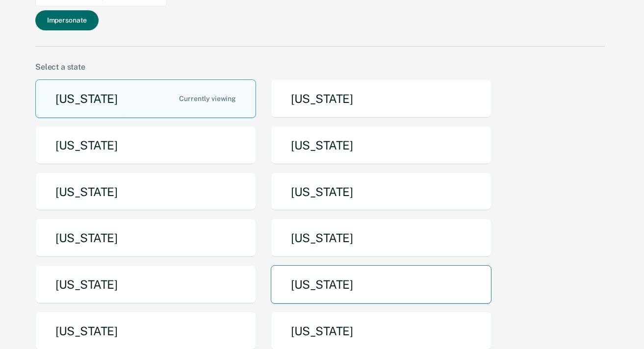  I want to click on button: Impersonate, so click(67, 20).